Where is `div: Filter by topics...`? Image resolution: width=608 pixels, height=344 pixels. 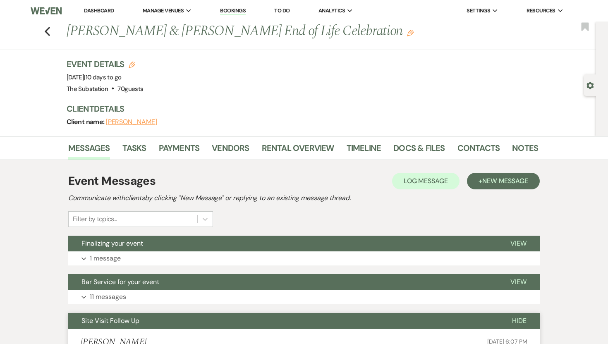
div: Filter by topics... is located at coordinates (95, 219).